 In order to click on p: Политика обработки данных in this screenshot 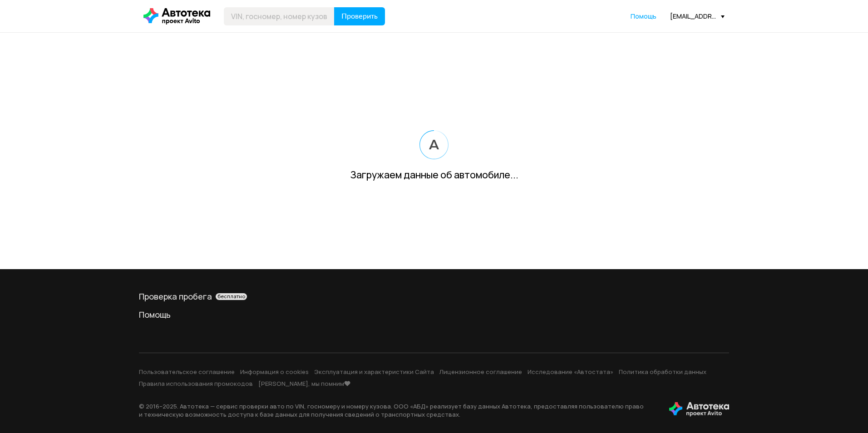, I will do `click(662, 372)`.